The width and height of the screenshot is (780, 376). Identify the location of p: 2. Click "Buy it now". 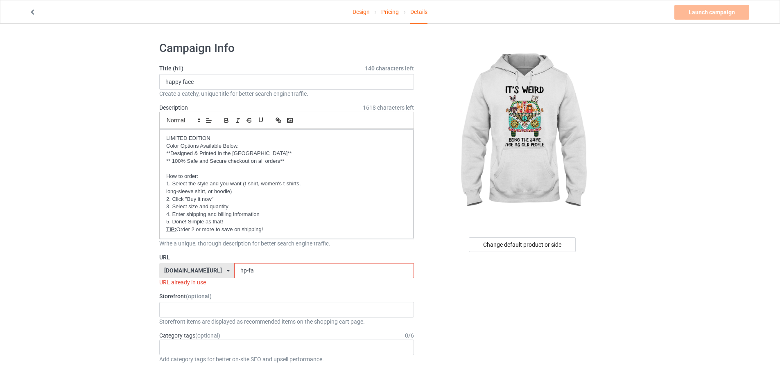
(287, 199).